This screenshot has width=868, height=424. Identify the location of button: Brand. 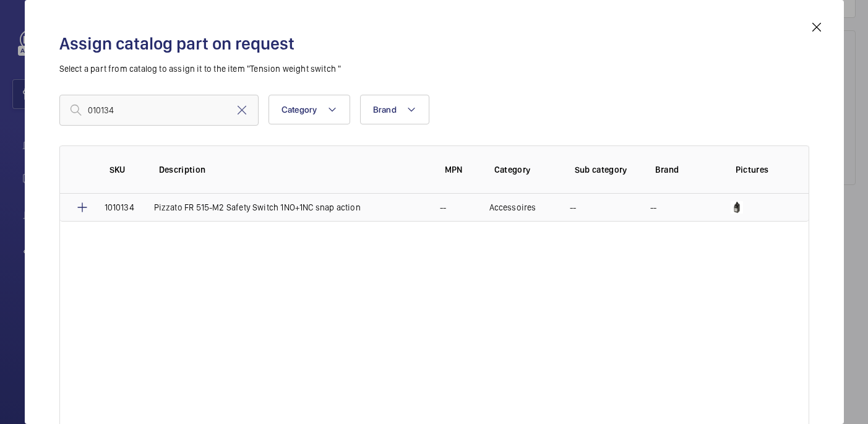
(395, 110).